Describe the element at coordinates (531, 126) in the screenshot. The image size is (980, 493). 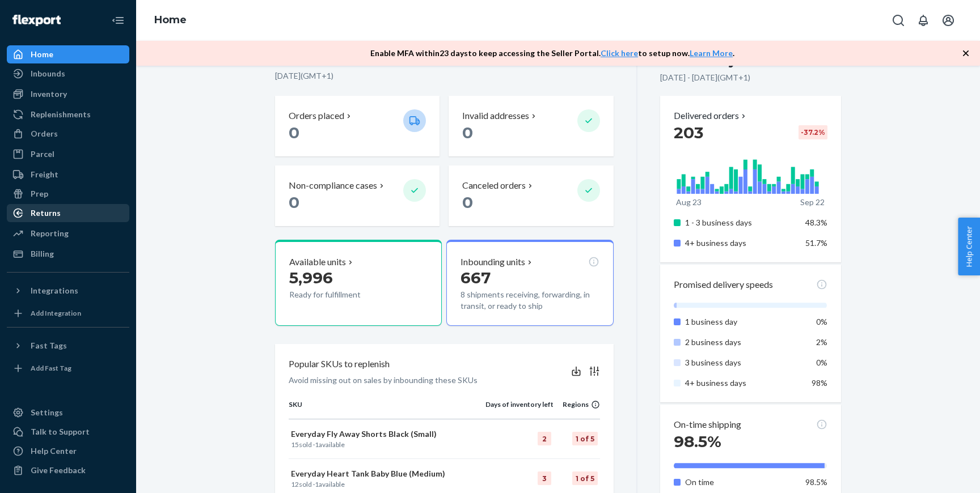
I see `button: Invalid addresses 0` at that location.